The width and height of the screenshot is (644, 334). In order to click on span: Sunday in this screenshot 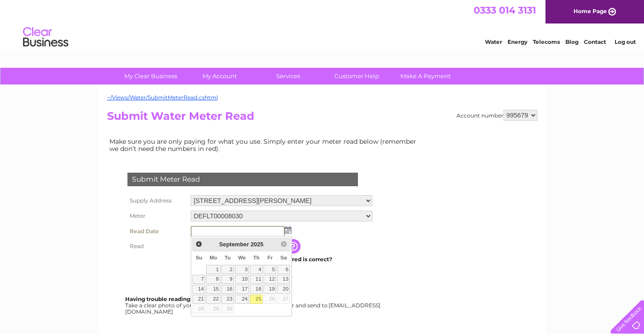, I will do `click(199, 257)`.